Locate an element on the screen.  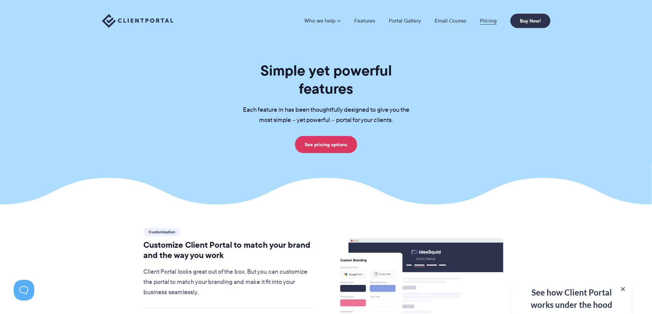
p: Client Portal looks great out of the box. But you can customize the portal to match your branding... is located at coordinates (230, 283).